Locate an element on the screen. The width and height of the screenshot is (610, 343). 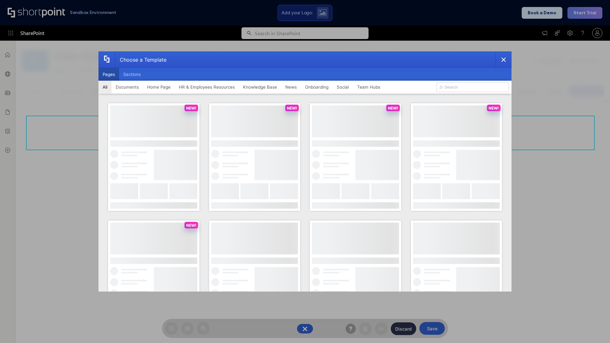
button: Pages is located at coordinates (109, 74).